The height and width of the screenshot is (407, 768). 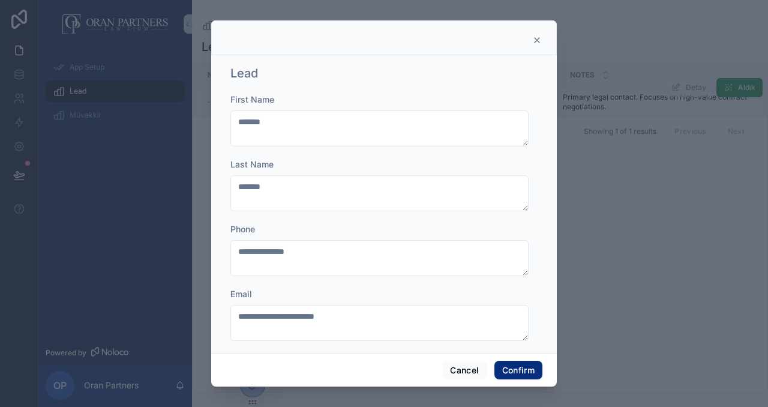 I want to click on span: Phone, so click(x=243, y=229).